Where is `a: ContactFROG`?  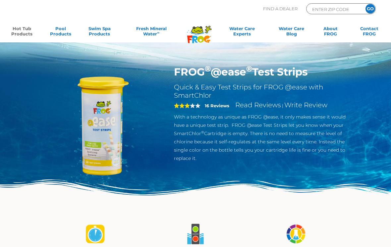
a: ContactFROG is located at coordinates (369, 32).